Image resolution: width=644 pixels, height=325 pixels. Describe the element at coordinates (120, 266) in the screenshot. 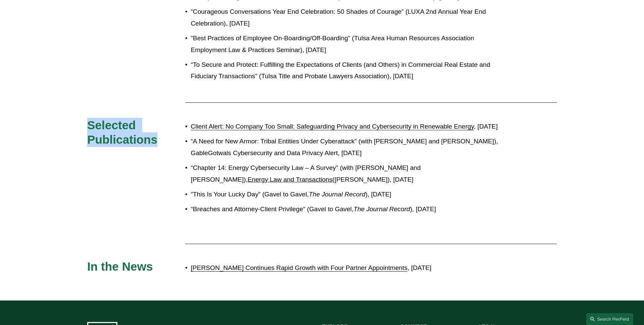

I see `span: In the News` at that location.